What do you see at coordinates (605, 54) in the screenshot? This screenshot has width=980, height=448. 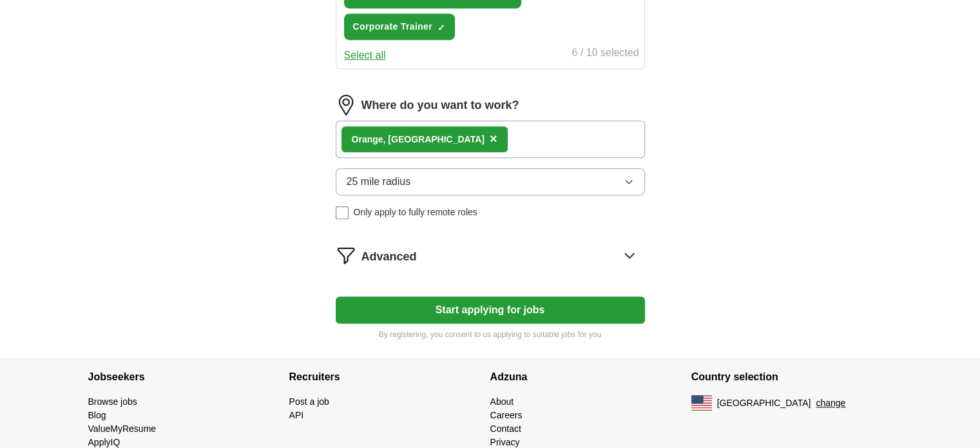 I see `div: 6 / 10 selected` at bounding box center [605, 54].